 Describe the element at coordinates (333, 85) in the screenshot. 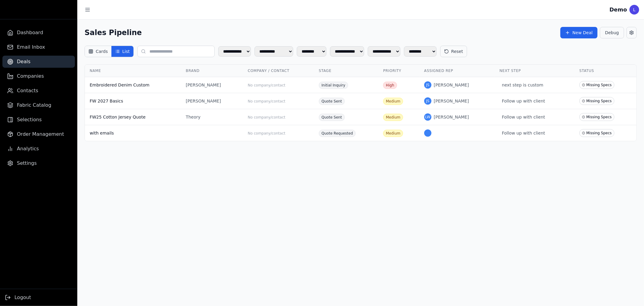

I see `span: Initial Inquiry` at that location.